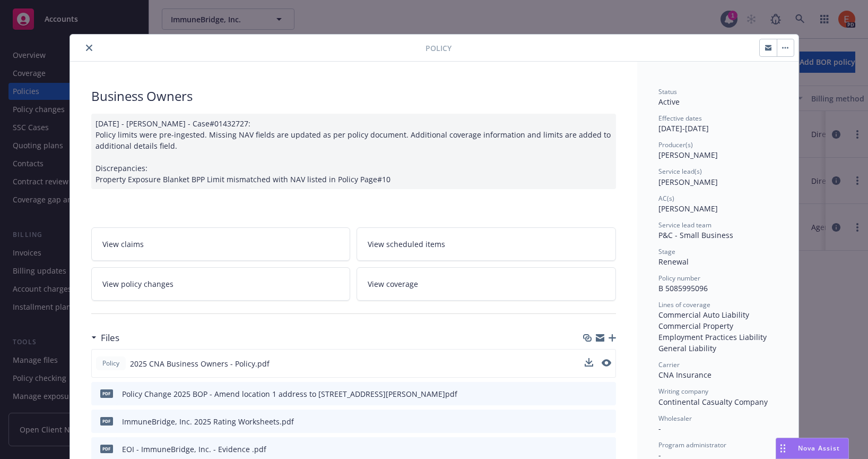 The width and height of the screenshot is (868, 459). What do you see at coordinates (718, 336) in the screenshot?
I see `div: Employment Practices Liability` at bounding box center [718, 336].